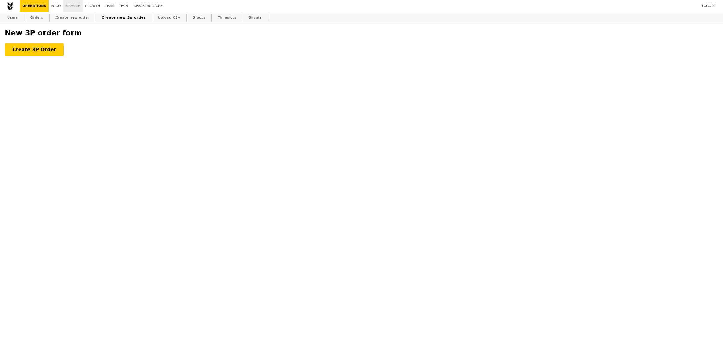 This screenshot has width=723, height=351. What do you see at coordinates (34, 50) in the screenshot?
I see `button: Create 3P Order` at bounding box center [34, 50].